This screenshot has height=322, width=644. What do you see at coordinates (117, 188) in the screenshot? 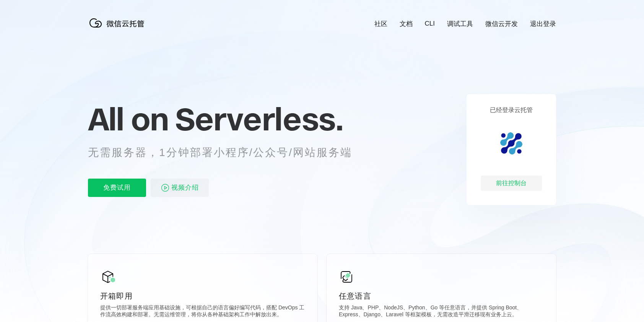
I see `p: 免费试用` at bounding box center [117, 188].